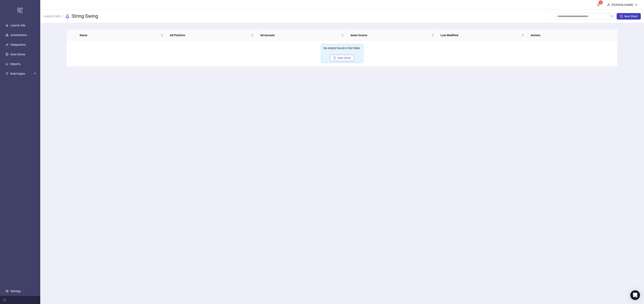  Describe the element at coordinates (573, 35) in the screenshot. I see `th: Actions` at that location.